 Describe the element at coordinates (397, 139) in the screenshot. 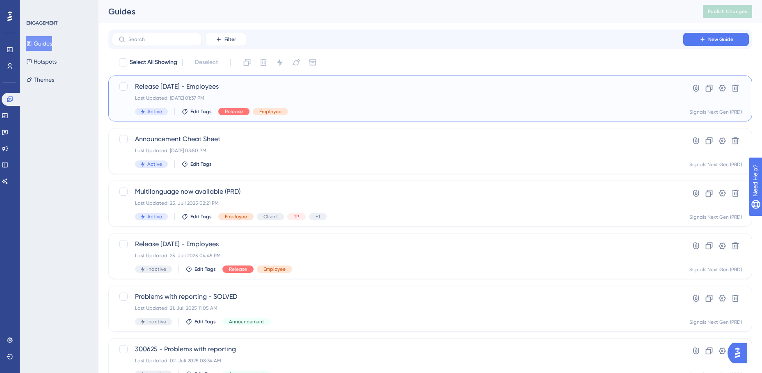

I see `span: Announcement Cheat Sheet` at that location.